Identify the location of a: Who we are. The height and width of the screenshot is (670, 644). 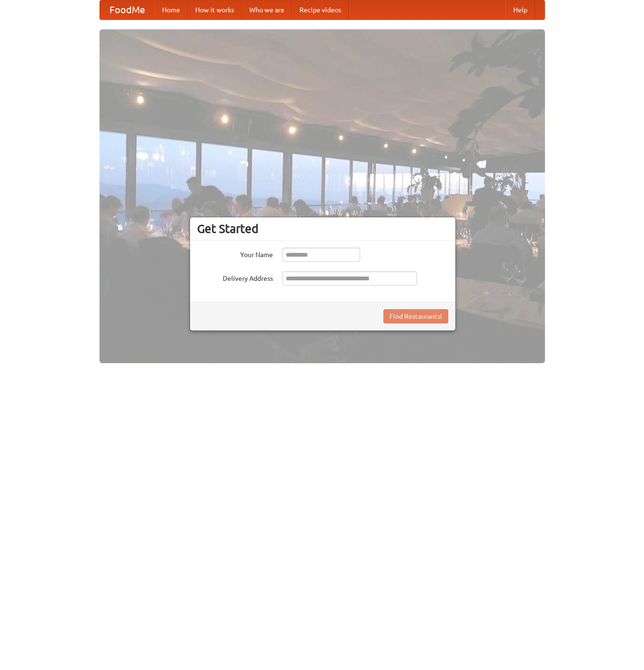
(267, 10).